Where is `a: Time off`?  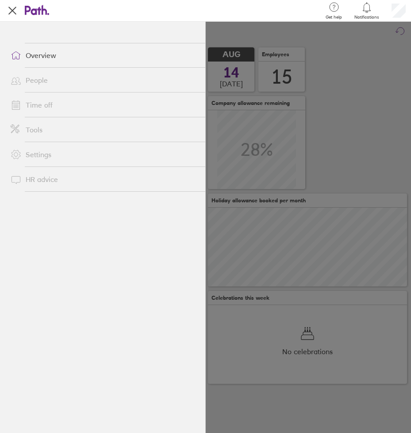 a: Time off is located at coordinates (105, 105).